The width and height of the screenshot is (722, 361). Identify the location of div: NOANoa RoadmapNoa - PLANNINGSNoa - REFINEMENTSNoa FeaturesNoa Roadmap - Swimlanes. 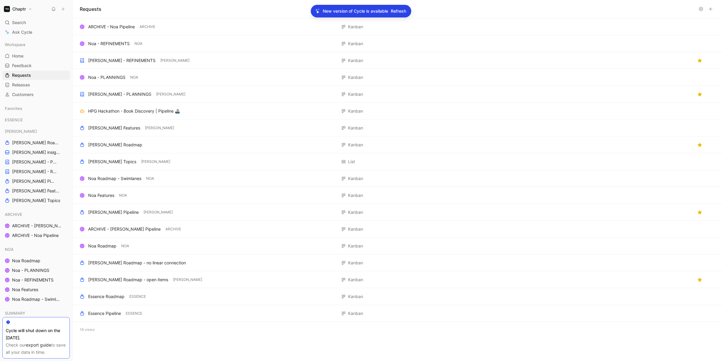
(36, 274).